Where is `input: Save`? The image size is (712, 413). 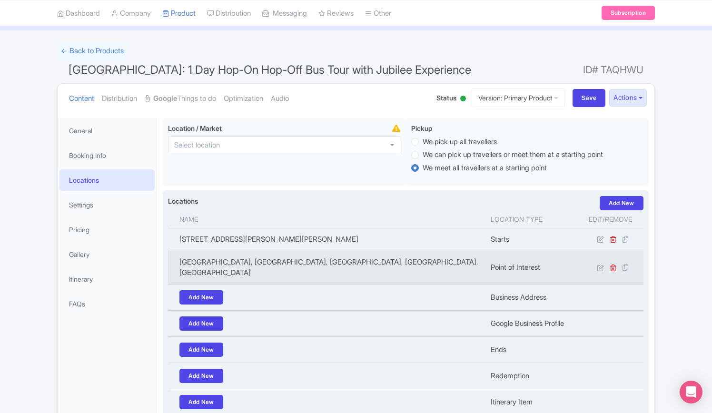 input: Save is located at coordinates (589, 98).